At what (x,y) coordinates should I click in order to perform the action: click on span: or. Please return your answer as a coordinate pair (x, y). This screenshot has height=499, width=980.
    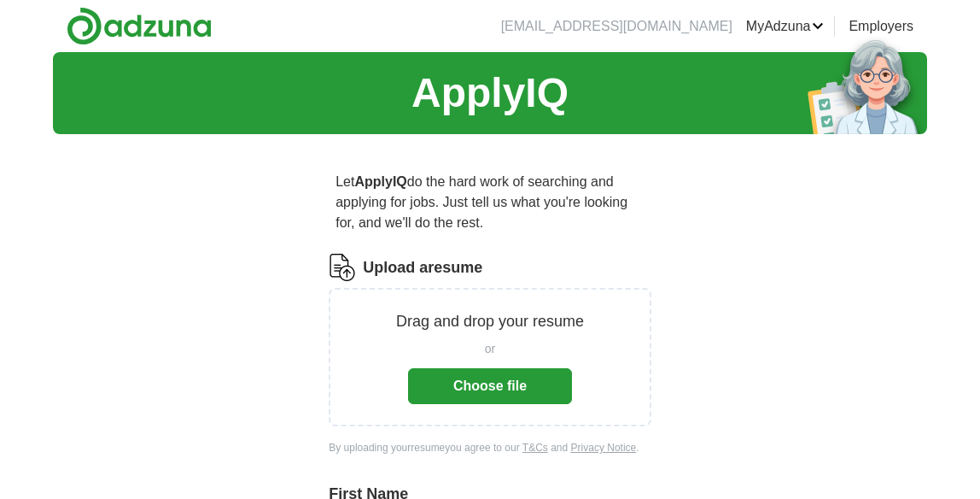
    Looking at the image, I should click on (490, 348).